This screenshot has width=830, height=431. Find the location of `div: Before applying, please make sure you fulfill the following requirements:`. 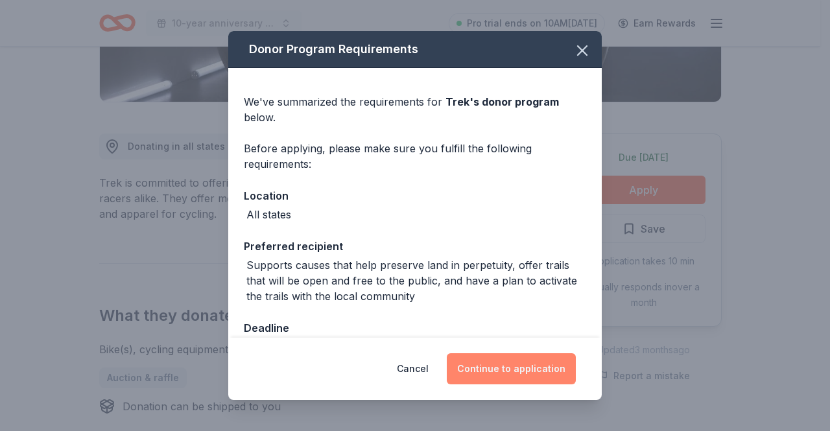

div: Before applying, please make sure you fulfill the following requirements: is located at coordinates (415, 156).